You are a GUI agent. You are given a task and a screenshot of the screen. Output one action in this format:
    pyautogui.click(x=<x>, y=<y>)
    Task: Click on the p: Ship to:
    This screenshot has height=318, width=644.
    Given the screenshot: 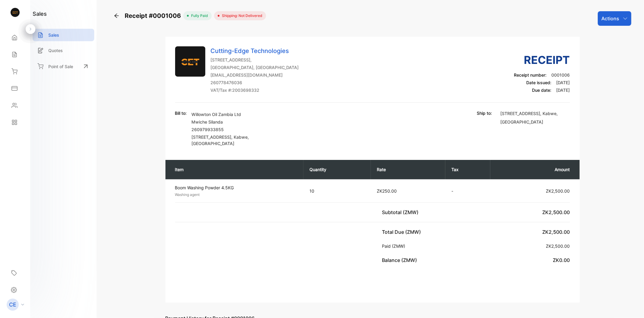 What is the action you would take?
    pyautogui.click(x=485, y=113)
    